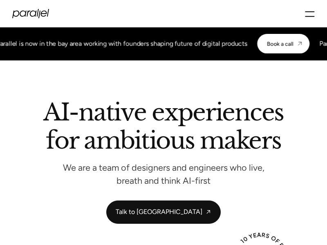 This screenshot has width=327, height=245. What do you see at coordinates (163, 128) in the screenshot?
I see `h2: AI-native experiences for ambitious makers` at bounding box center [163, 128].